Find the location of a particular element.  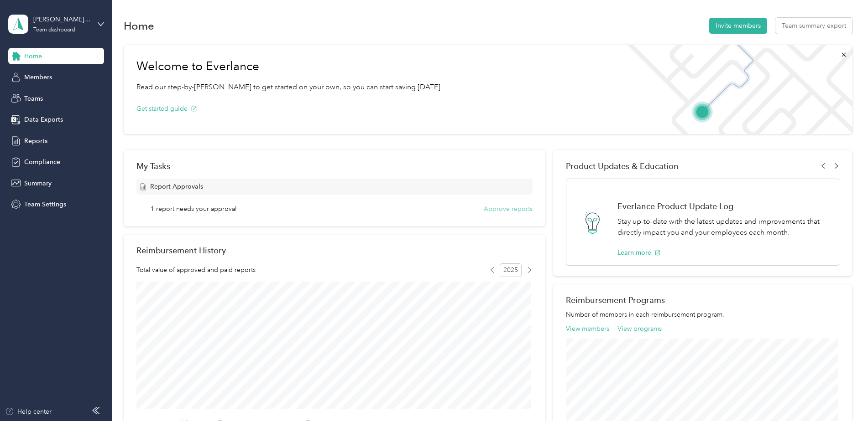

button: Invite members is located at coordinates (738, 26).